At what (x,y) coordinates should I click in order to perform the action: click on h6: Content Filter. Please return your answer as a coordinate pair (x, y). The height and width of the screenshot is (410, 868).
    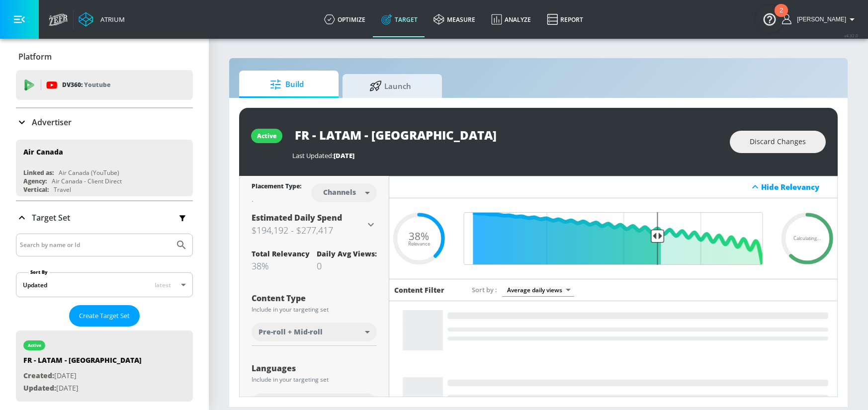
    Looking at the image, I should click on (419, 290).